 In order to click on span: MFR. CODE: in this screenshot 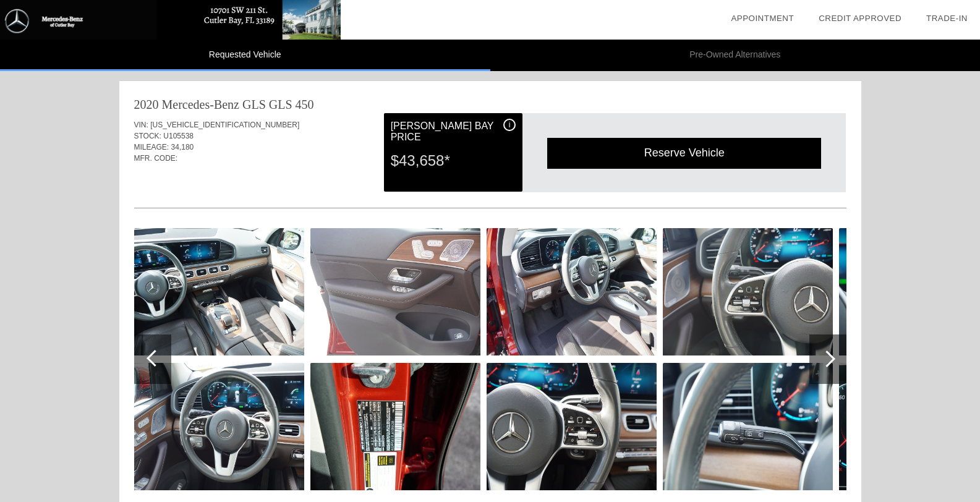, I will do `click(155, 158)`.